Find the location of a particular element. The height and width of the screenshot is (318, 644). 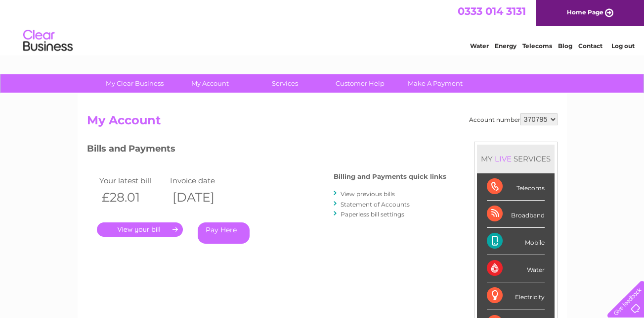

a: My Account is located at coordinates (210, 83).